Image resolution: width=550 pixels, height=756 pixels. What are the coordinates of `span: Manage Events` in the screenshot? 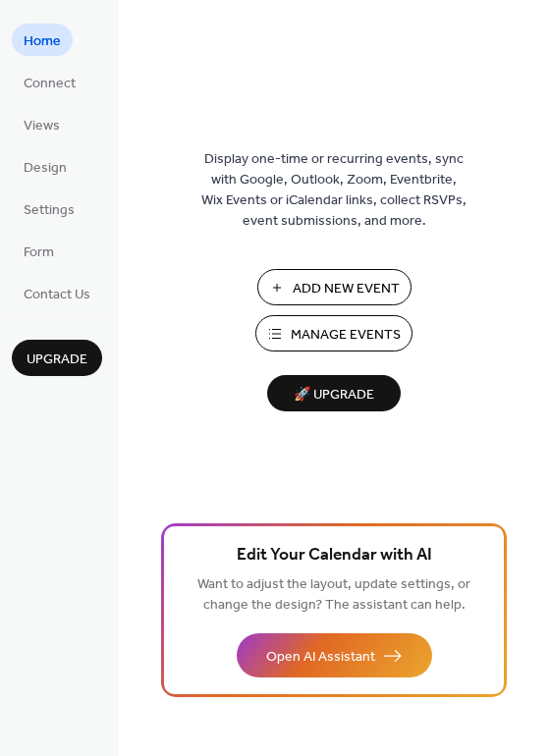 It's located at (345, 334).